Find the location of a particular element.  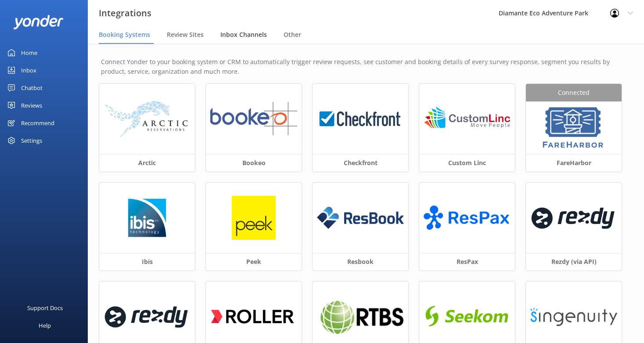

div: Recommend is located at coordinates (37, 123).